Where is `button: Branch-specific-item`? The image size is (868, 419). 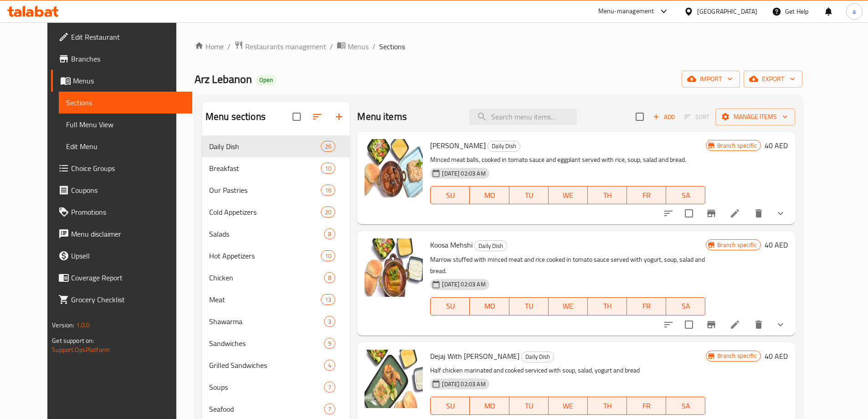
button: Branch-specific-item is located at coordinates (712, 325).